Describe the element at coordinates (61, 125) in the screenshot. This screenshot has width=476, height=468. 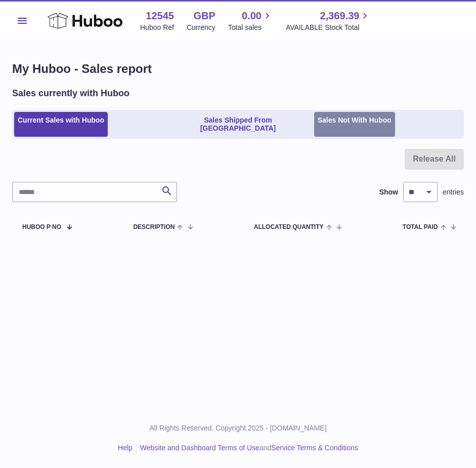
I see `a: Current Sales with Huboo` at that location.